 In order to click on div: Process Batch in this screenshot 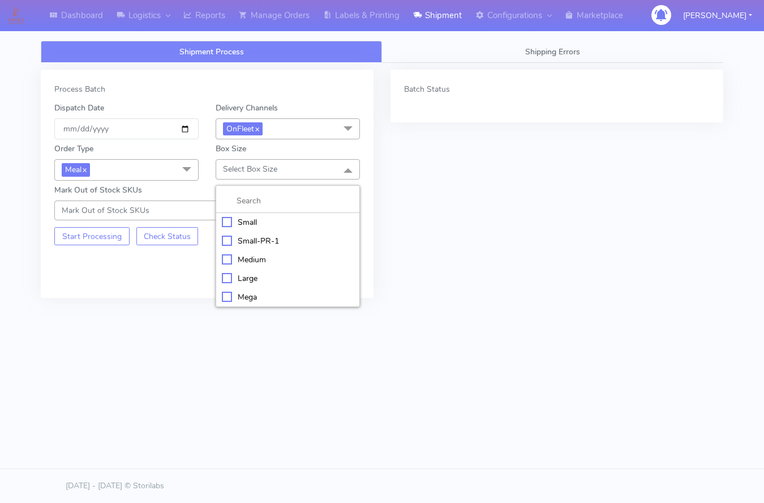, I will do `click(207, 89)`.